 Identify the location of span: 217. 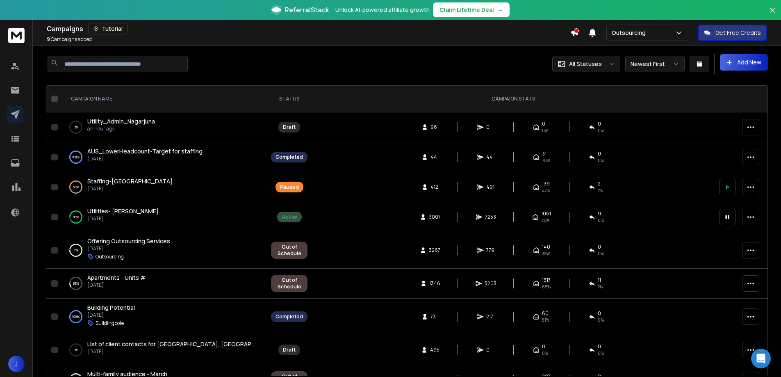
(490, 316).